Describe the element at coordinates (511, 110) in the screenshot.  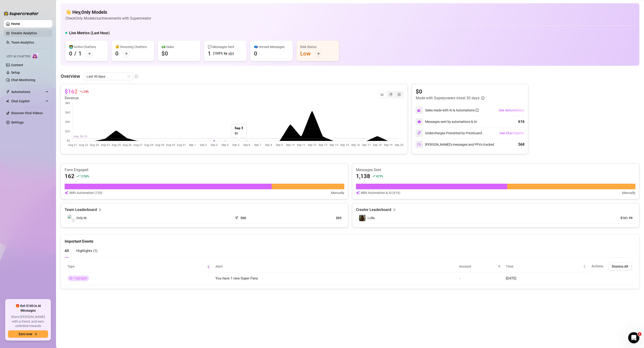
I see `button: Use Automations` at that location.